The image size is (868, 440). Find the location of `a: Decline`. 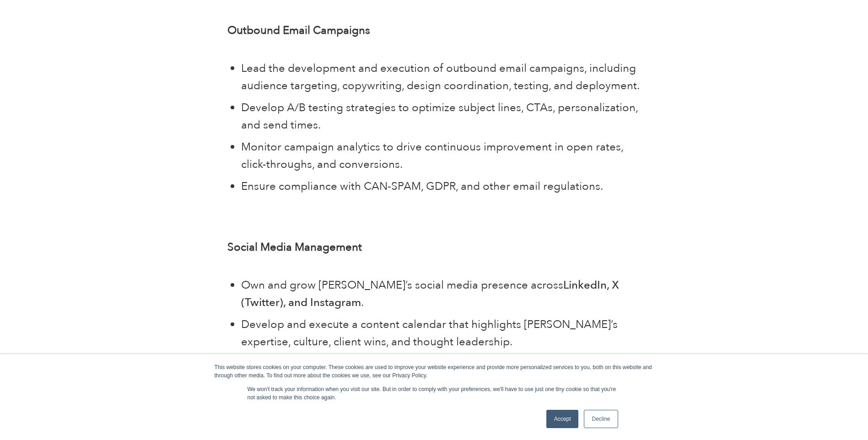

a: Decline is located at coordinates (601, 419).